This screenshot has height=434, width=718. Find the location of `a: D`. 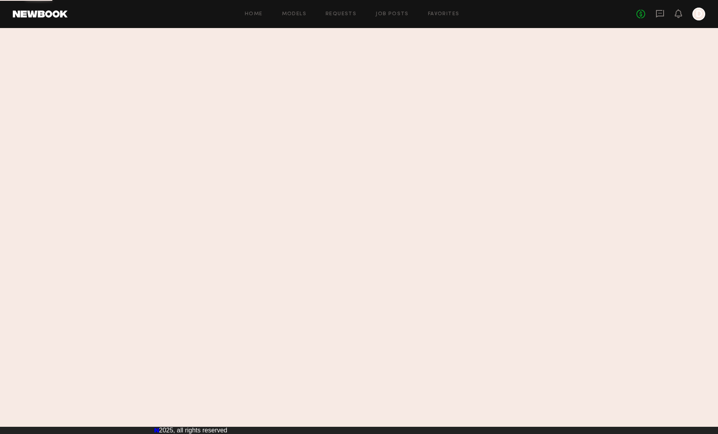

a: D is located at coordinates (699, 14).